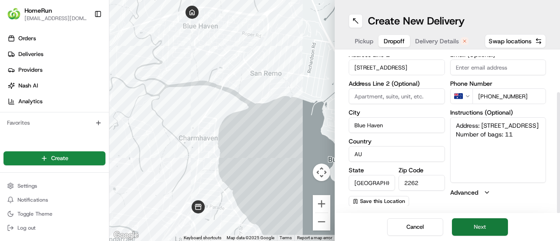 The height and width of the screenshot is (241, 560). I want to click on span: Notifications, so click(33, 200).